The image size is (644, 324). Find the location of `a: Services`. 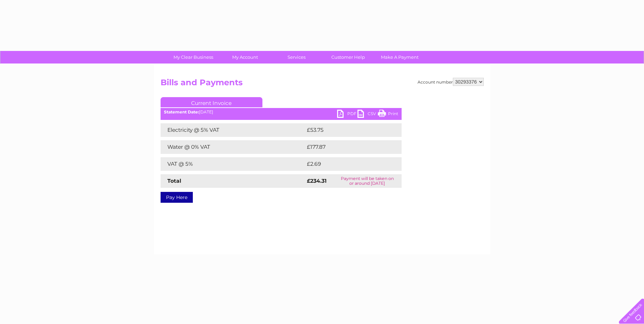

a: Services is located at coordinates (296, 57).